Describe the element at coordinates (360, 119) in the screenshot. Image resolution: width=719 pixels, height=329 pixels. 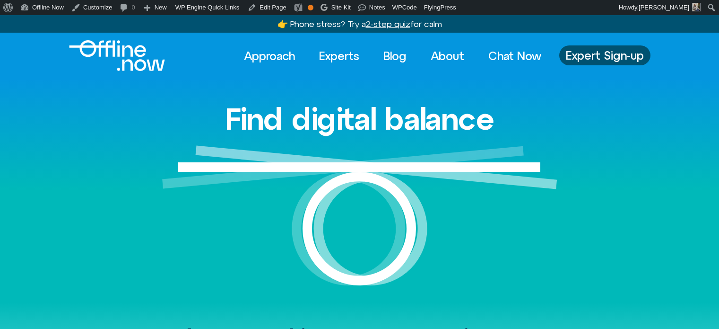
I see `h1: Find digital balance` at that location.